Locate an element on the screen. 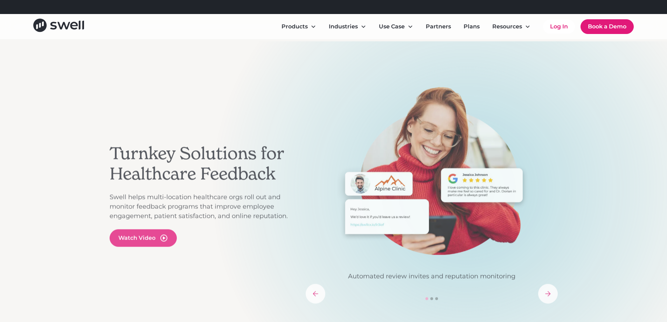  div: Show slide 1 of 3 is located at coordinates (427, 298).